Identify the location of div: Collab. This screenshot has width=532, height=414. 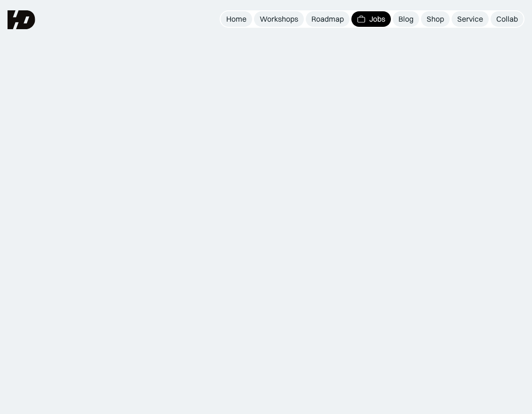
(507, 19).